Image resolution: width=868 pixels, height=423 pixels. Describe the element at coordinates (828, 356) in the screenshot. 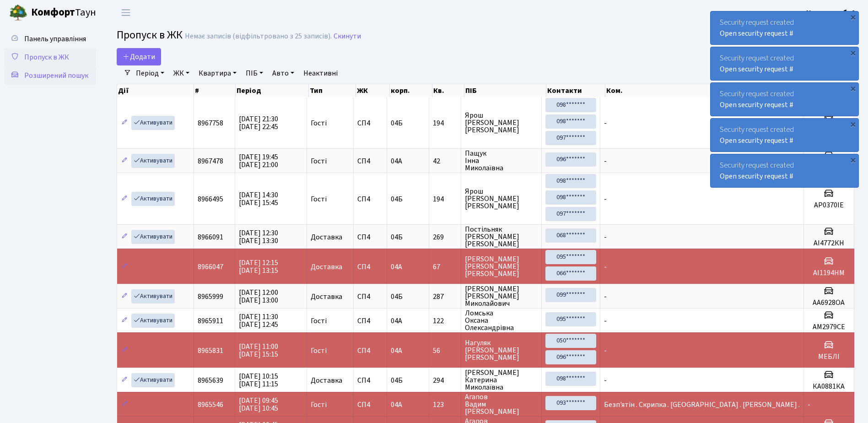

I see `h5: МЕБЛІ` at that location.